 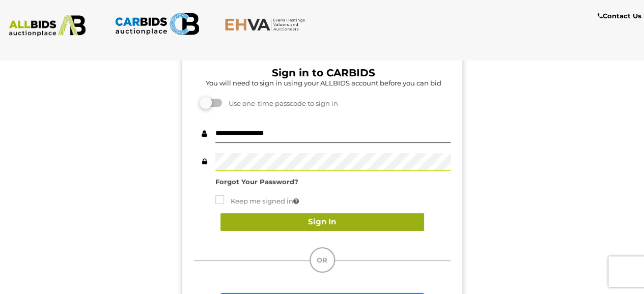 What do you see at coordinates (620, 16) in the screenshot?
I see `a: Contact Us` at bounding box center [620, 16].